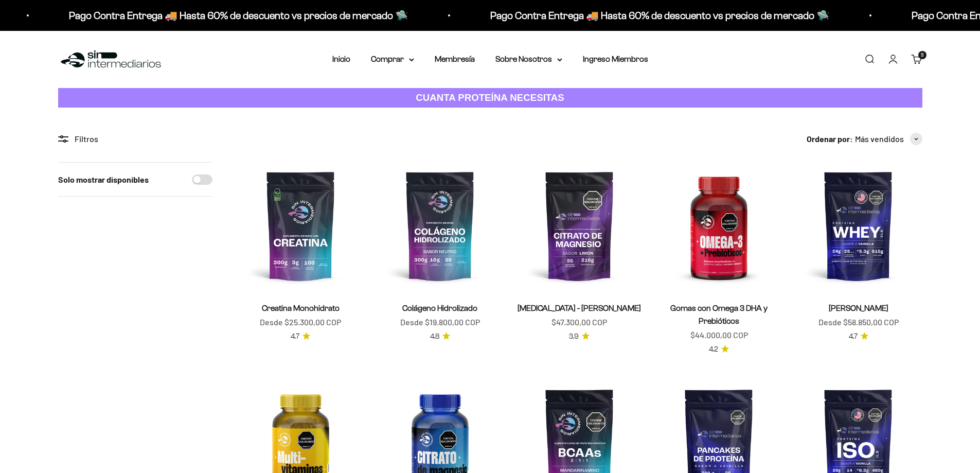 The height and width of the screenshot is (473, 980). I want to click on a: 4.24.2 de 5.0 estrellas, so click(718, 349).